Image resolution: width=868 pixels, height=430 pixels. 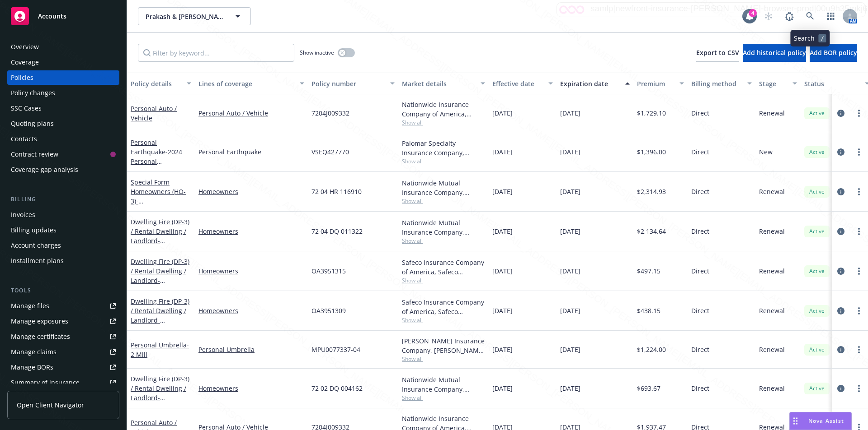 I want to click on button: Policy details, so click(x=161, y=84).